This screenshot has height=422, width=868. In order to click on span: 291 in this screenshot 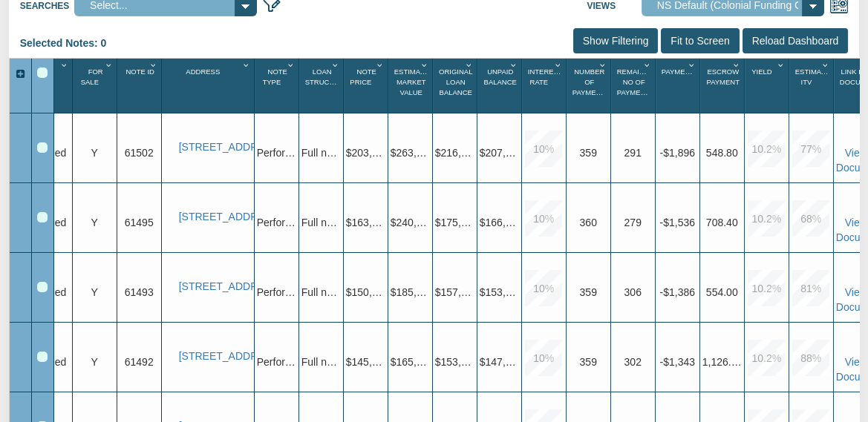, I will do `click(633, 152)`.